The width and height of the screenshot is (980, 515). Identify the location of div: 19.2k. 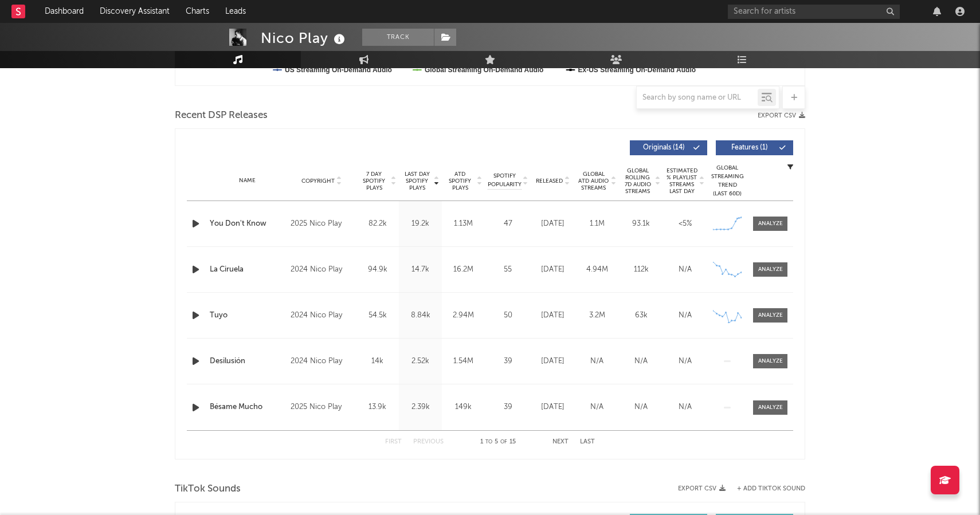
(420, 224).